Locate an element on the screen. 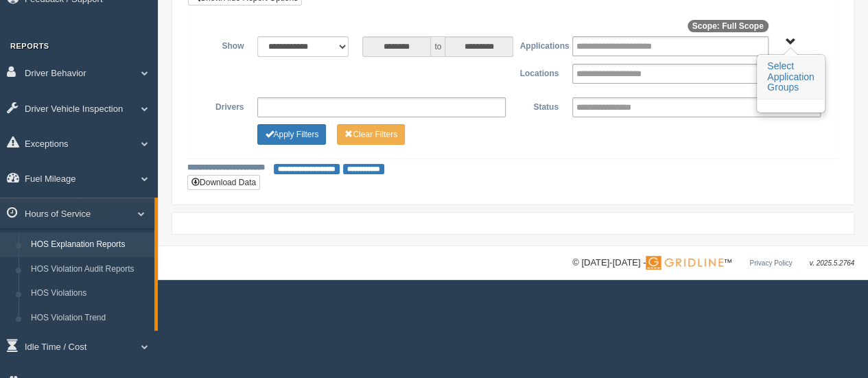  a: HOS Violation Audit Reports is located at coordinates (90, 269).